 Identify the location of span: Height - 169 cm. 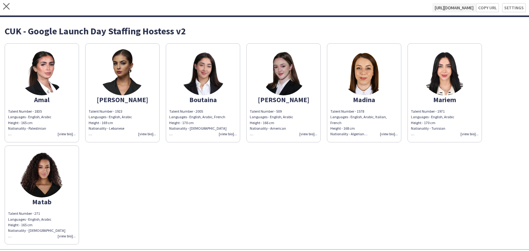
(101, 123).